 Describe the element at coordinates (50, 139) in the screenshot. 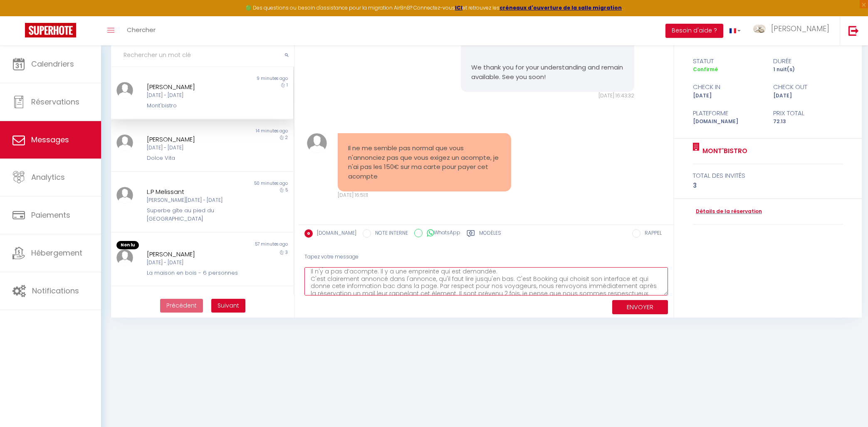

I see `span: Messages` at that location.